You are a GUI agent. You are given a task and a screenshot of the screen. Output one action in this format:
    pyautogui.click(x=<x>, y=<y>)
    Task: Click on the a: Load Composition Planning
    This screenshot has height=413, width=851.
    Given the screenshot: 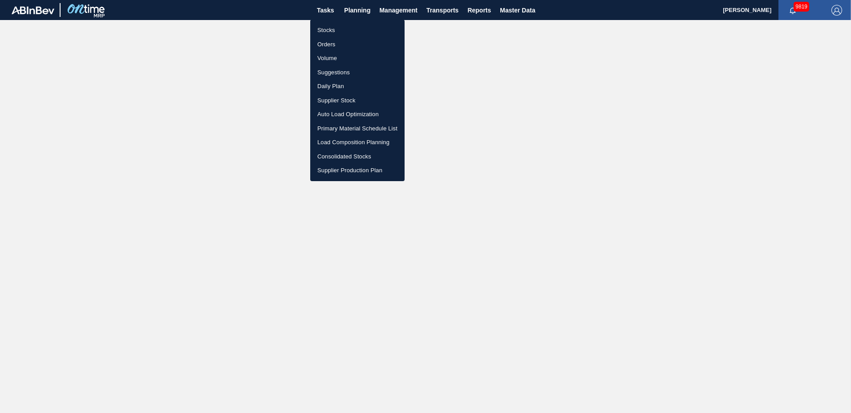 What is the action you would take?
    pyautogui.click(x=358, y=142)
    